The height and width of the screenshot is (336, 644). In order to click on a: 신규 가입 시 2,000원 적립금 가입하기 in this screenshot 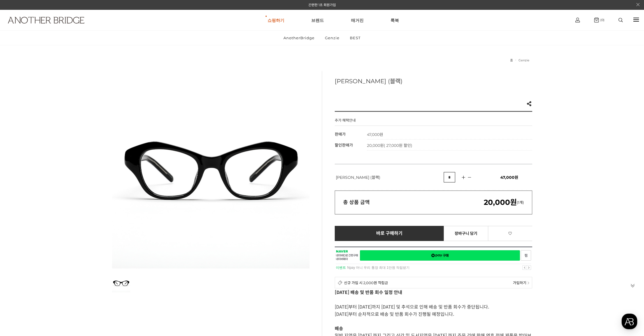, I will do `click(433, 283)`.